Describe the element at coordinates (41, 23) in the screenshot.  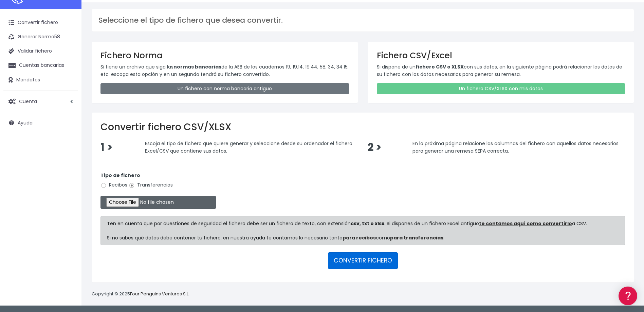
I see `a: Convertir fichero` at that location.